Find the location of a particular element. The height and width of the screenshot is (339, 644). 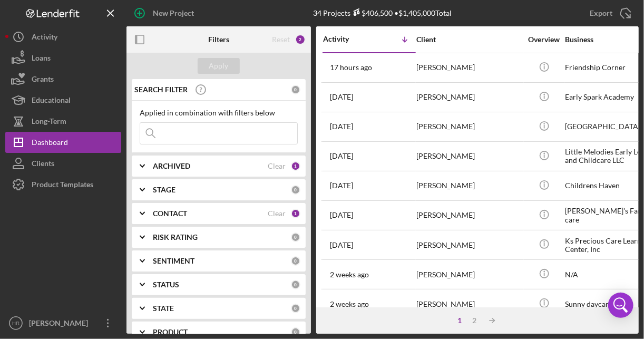

div: Applied in combination with filters below is located at coordinates (219, 113).